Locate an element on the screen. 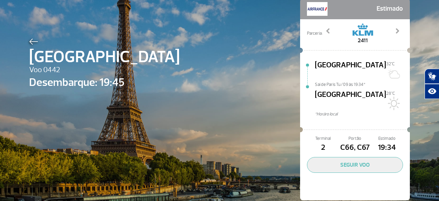 The height and width of the screenshot is (201, 439). button: Abrir tradutor de língua de sinais. is located at coordinates (432, 76).